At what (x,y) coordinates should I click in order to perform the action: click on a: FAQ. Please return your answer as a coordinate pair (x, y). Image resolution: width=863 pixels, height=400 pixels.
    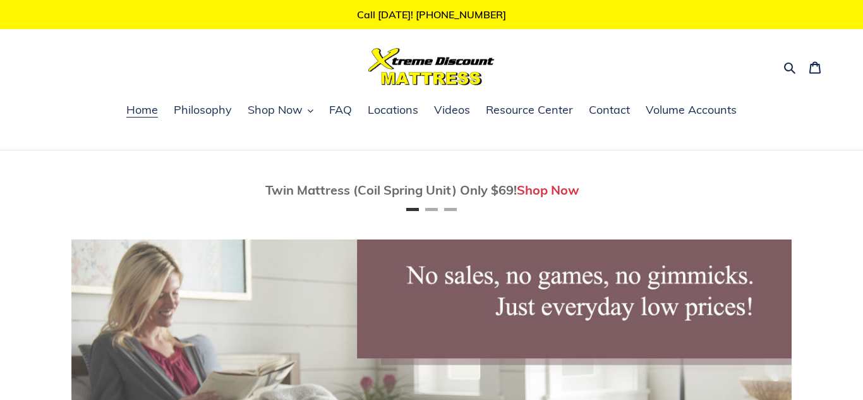
    Looking at the image, I should click on (341, 111).